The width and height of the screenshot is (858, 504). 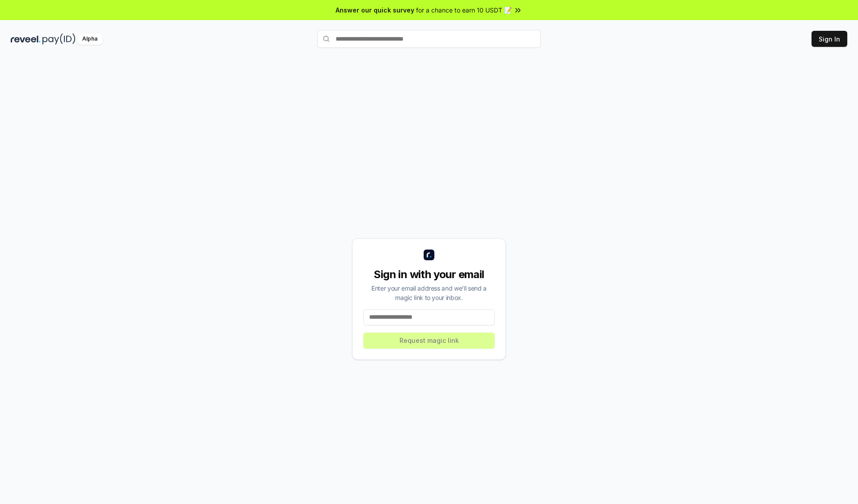 What do you see at coordinates (59, 38) in the screenshot?
I see `img: pay_id` at bounding box center [59, 38].